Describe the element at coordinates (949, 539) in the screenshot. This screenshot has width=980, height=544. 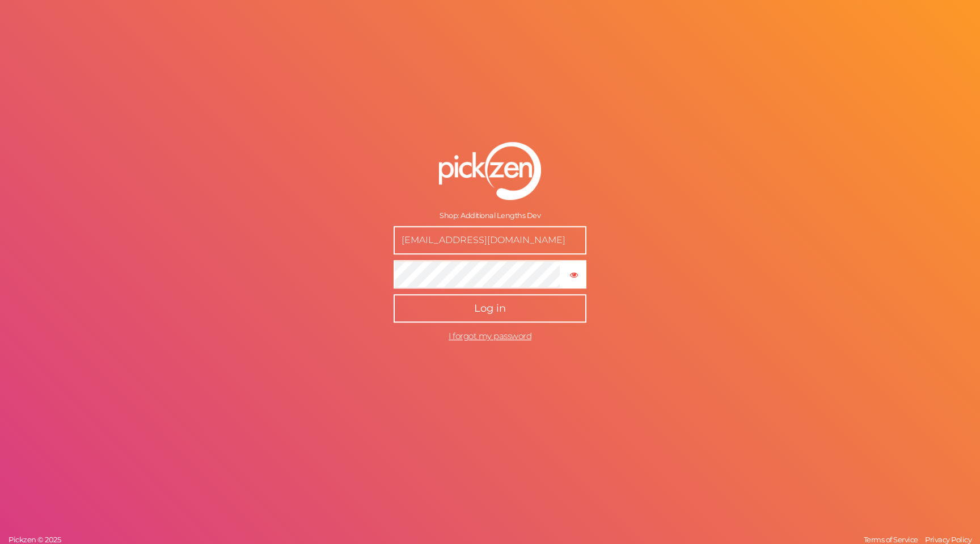
I see `a: Privacy Policy` at that location.